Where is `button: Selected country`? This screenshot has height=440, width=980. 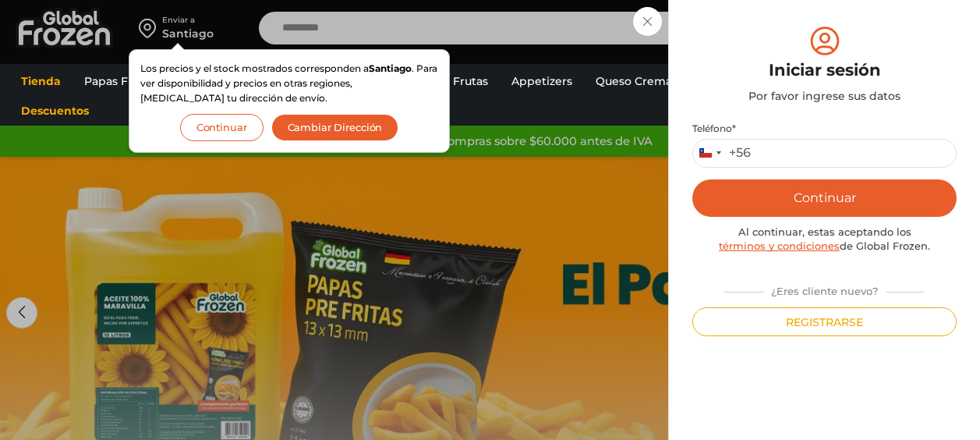 button: Selected country is located at coordinates (722, 153).